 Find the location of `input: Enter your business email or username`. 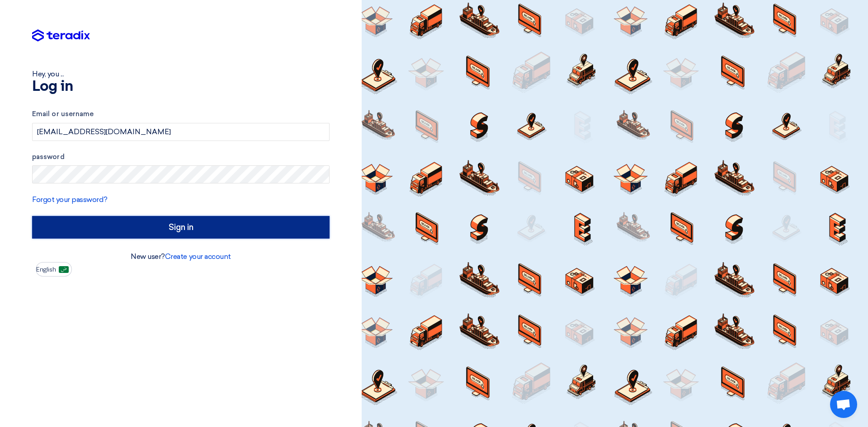

input: Enter your business email or username is located at coordinates (181, 132).